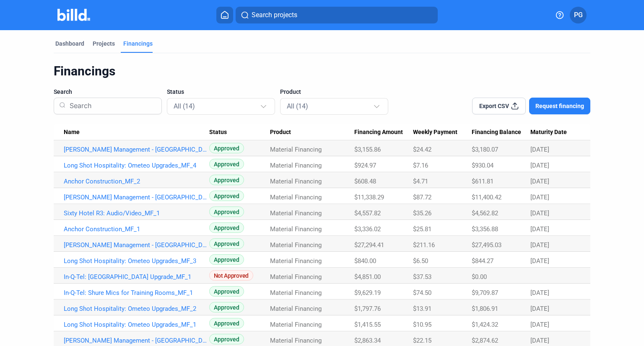 This screenshot has width=644, height=346. What do you see at coordinates (365, 181) in the screenshot?
I see `span: $608.48` at bounding box center [365, 181].